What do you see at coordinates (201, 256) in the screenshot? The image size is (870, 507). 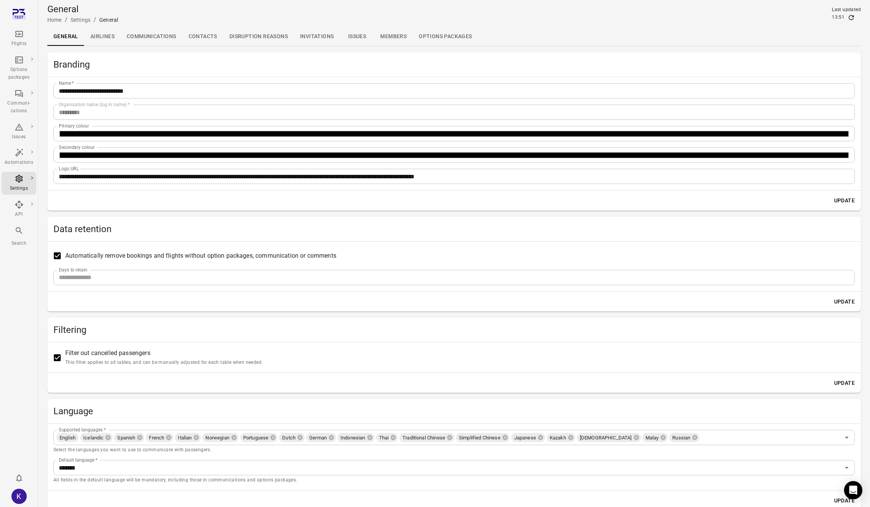 I see `span: Automatically remove bookings and flights without option packages, communication or comments` at bounding box center [201, 256].